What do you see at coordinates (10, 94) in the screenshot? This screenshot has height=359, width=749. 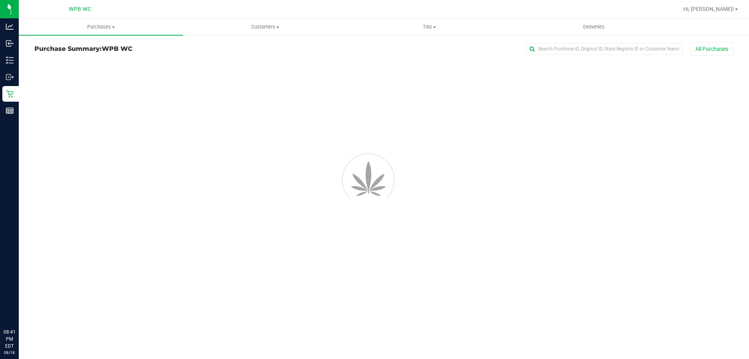 I see `inline-svg: Retail` at bounding box center [10, 94].